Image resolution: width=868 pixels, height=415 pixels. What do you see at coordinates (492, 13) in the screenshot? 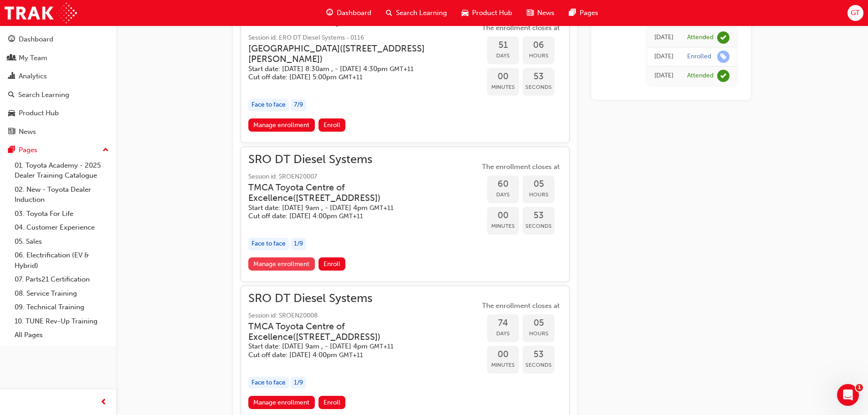
I see `span: Product Hub` at bounding box center [492, 13].